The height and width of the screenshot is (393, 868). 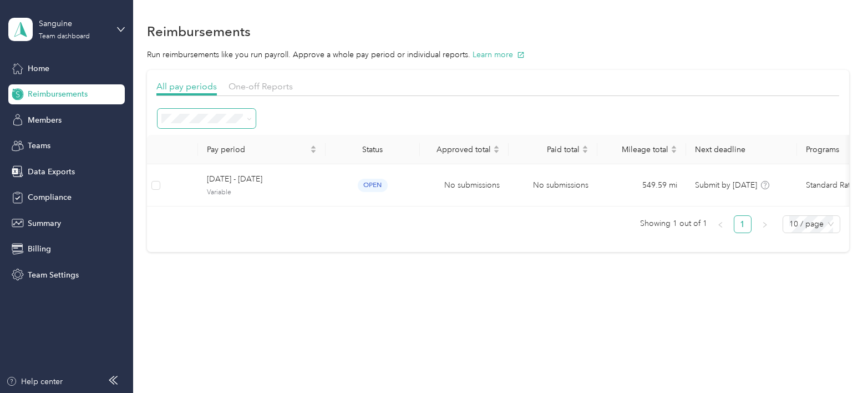 What do you see at coordinates (499, 54) in the screenshot?
I see `button: Learn more` at bounding box center [499, 54].